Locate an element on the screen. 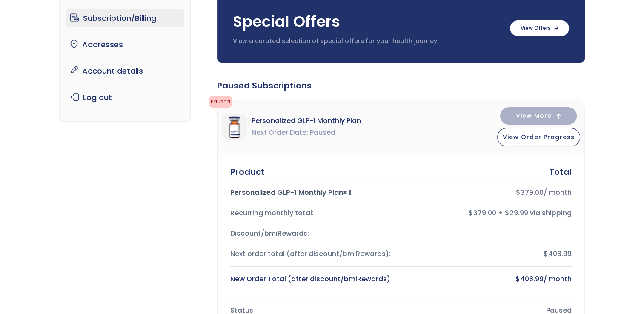  div: Product is located at coordinates (248, 172).